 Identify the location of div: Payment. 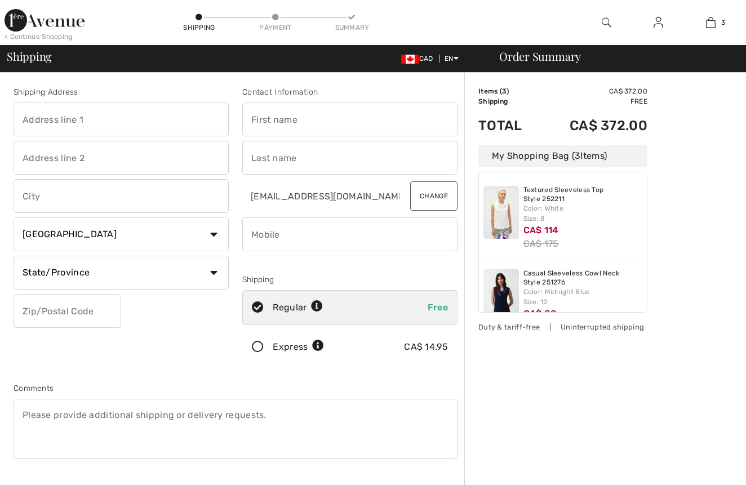
(276, 28).